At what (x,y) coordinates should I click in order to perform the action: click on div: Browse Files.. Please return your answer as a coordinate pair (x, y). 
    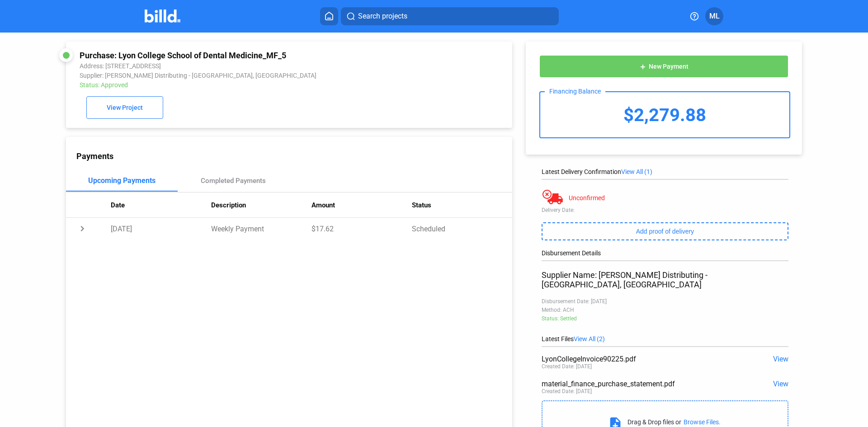
    Looking at the image, I should click on (702, 422).